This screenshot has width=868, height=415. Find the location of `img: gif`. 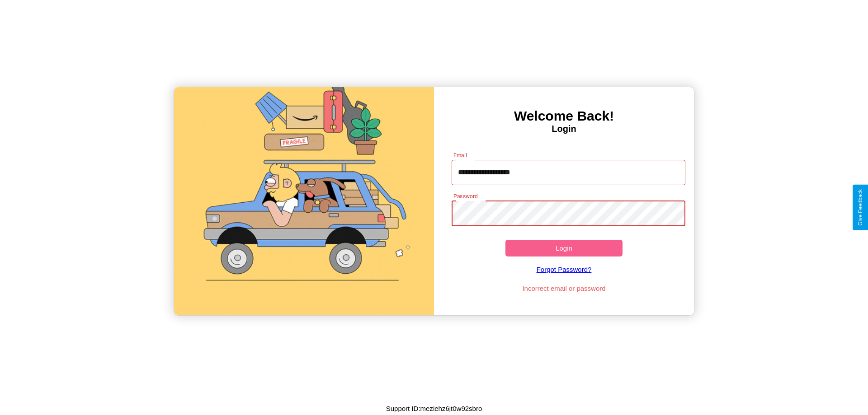

img: gif is located at coordinates (304, 201).